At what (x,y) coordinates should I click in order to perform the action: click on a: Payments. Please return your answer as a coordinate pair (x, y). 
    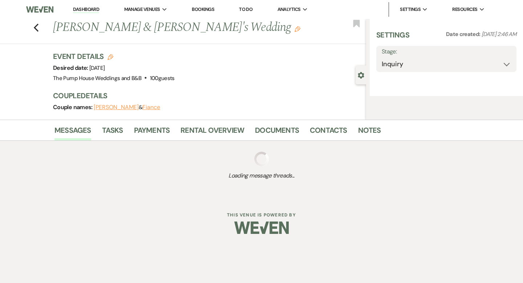
    Looking at the image, I should click on (152, 132).